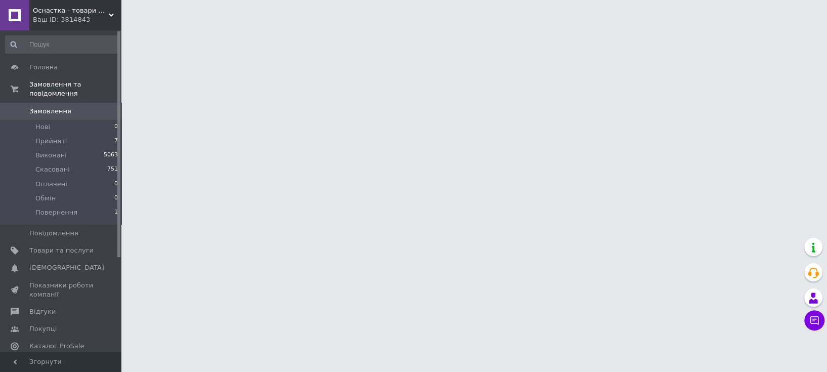 Image resolution: width=827 pixels, height=372 pixels. What do you see at coordinates (43, 127) in the screenshot?
I see `span: Нові` at bounding box center [43, 127].